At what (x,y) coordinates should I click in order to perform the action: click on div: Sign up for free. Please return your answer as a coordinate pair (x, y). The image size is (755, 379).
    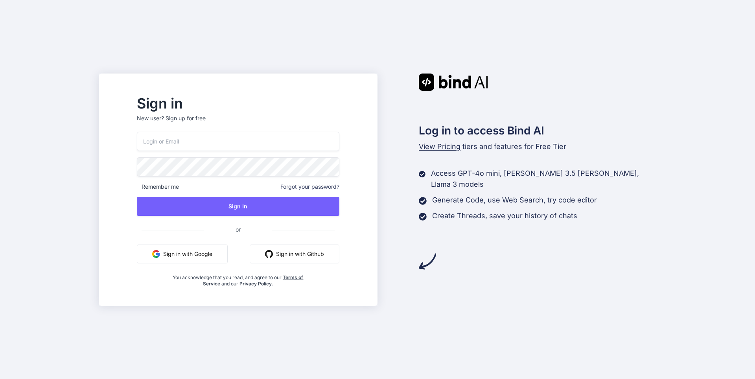
    Looking at the image, I should click on (186, 118).